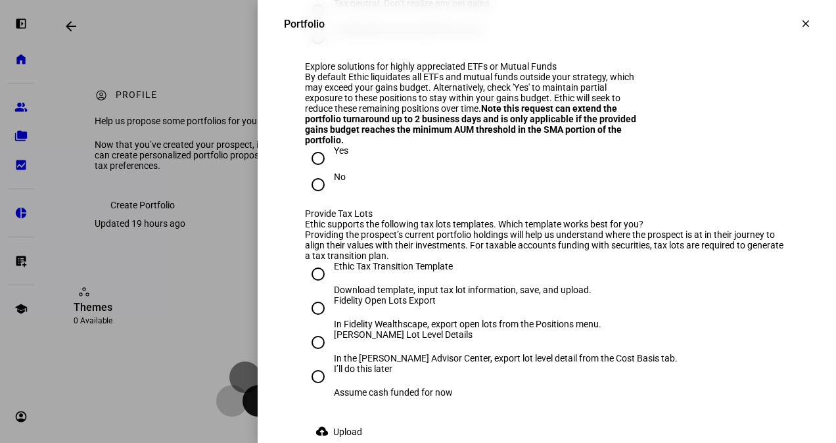  What do you see at coordinates (547, 224) in the screenshot?
I see `div: Ethic supports the following tax lots templates. Which template works best for you?` at bounding box center [547, 224].